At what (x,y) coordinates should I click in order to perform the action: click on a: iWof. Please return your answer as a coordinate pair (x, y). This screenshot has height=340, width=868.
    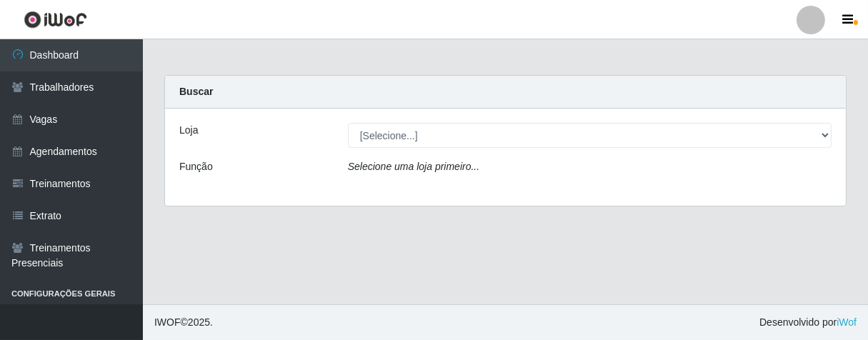
    Looking at the image, I should click on (847, 323).